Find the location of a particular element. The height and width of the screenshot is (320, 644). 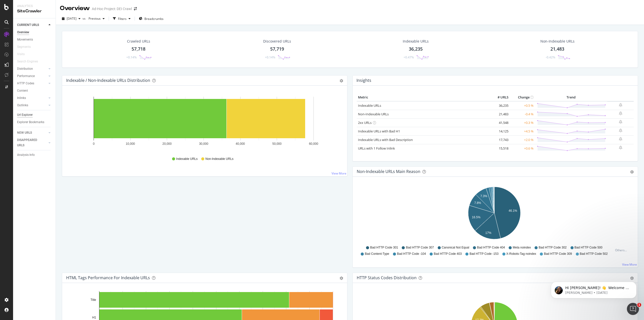

td: 17,743 is located at coordinates (500, 140).